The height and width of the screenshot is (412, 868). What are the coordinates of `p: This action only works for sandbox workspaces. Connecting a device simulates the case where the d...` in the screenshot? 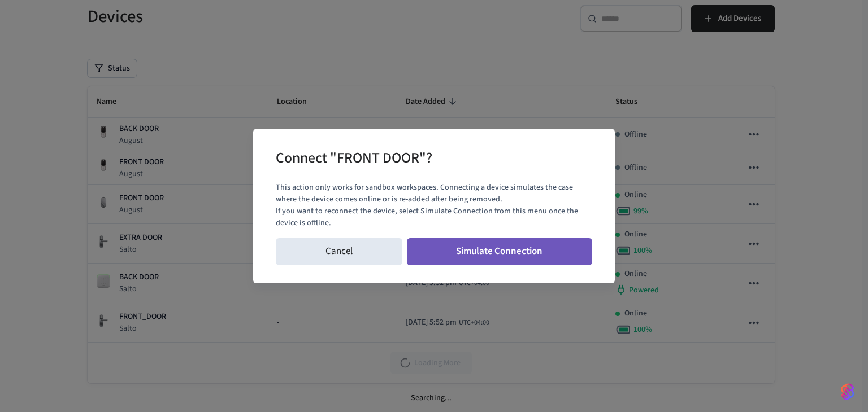 It's located at (434, 193).